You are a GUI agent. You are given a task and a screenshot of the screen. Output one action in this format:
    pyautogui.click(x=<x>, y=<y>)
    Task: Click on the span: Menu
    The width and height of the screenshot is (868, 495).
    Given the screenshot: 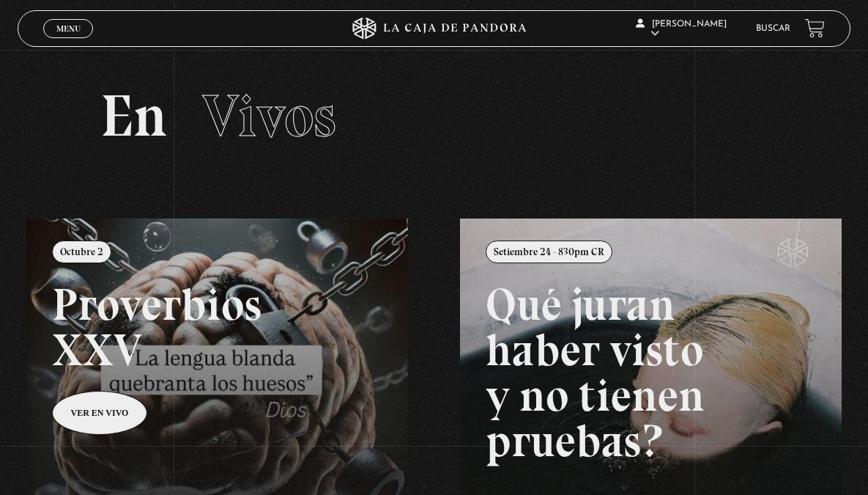 What is the action you would take?
    pyautogui.click(x=68, y=28)
    